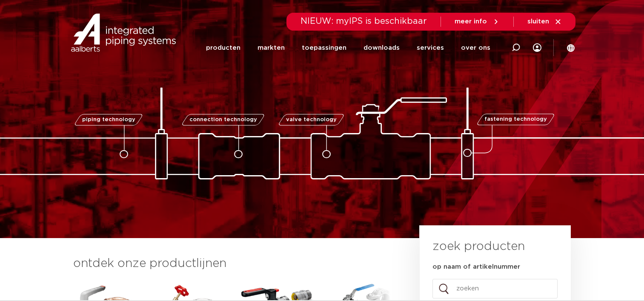  What do you see at coordinates (222, 119) in the screenshot?
I see `span: connection technology` at bounding box center [222, 119].